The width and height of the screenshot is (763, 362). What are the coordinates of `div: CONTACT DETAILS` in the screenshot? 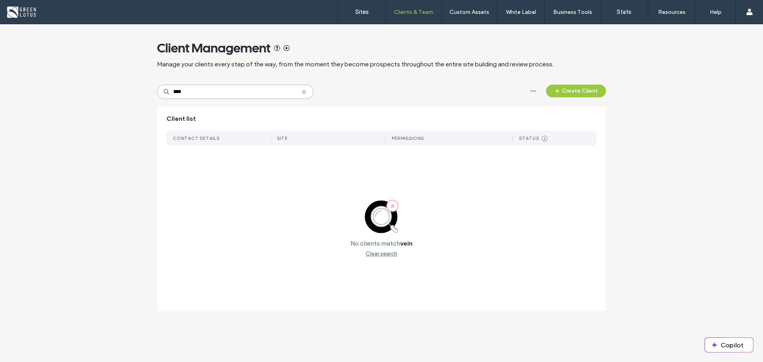 It's located at (196, 138).